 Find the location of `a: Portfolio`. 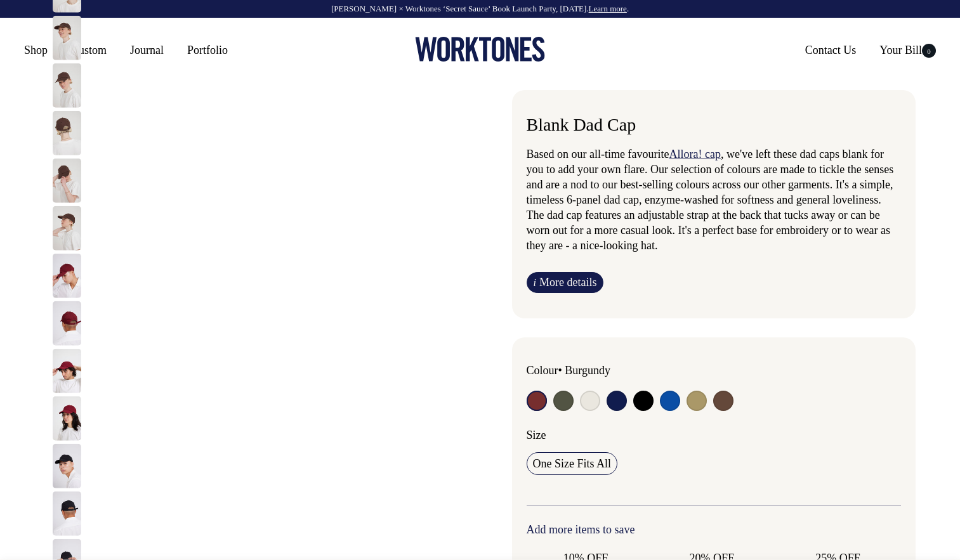

a: Portfolio is located at coordinates (207, 50).